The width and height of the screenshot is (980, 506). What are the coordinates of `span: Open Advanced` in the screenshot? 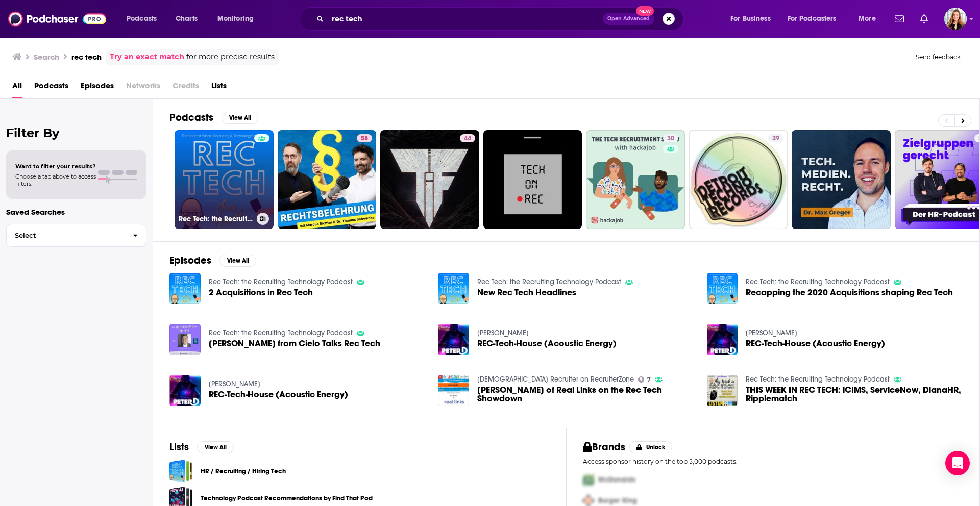 It's located at (628, 19).